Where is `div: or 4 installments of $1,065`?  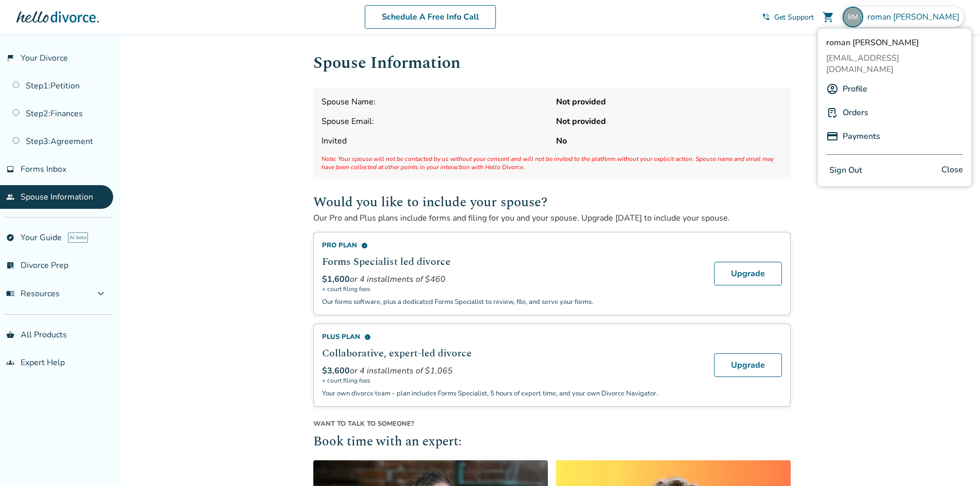 div: or 4 installments of $1,065 is located at coordinates (512, 371).